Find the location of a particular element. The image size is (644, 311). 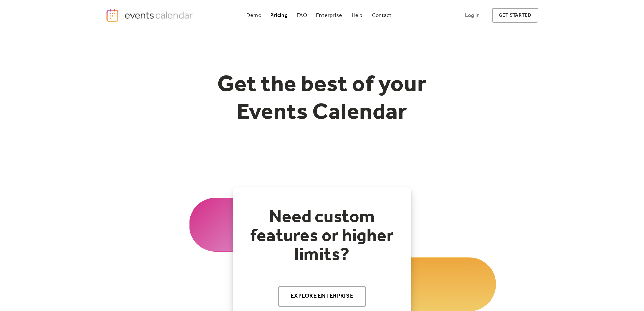

a: Demo is located at coordinates (254, 15).